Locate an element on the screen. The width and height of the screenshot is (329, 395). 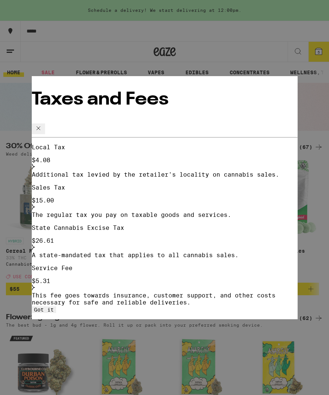
p: State Cannabis Excise Tax is located at coordinates (165, 227).